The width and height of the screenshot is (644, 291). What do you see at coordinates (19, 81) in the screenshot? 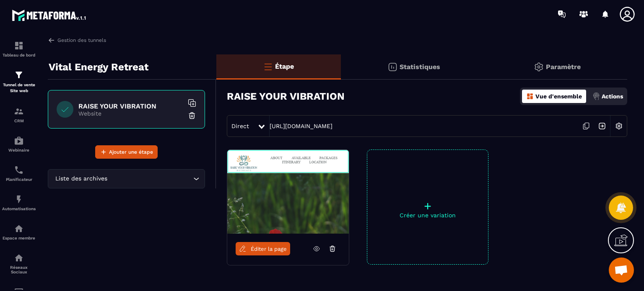
I see `a: formationformationTunnel de vente Site web` at bounding box center [19, 81].